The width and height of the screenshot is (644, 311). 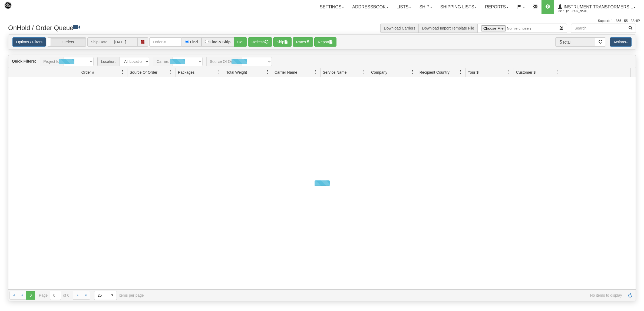 I want to click on a: Ship, so click(x=426, y=7).